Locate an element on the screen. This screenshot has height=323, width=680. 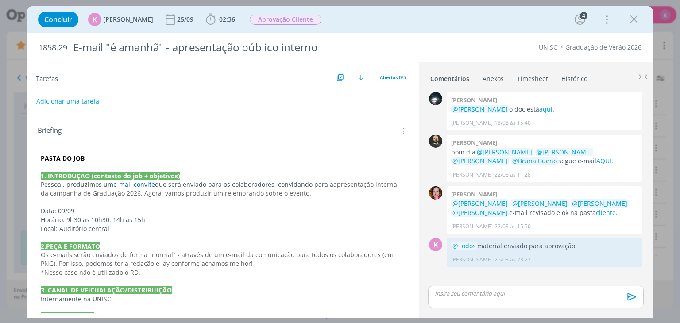
span: 1858.29 is located at coordinates (53, 48).